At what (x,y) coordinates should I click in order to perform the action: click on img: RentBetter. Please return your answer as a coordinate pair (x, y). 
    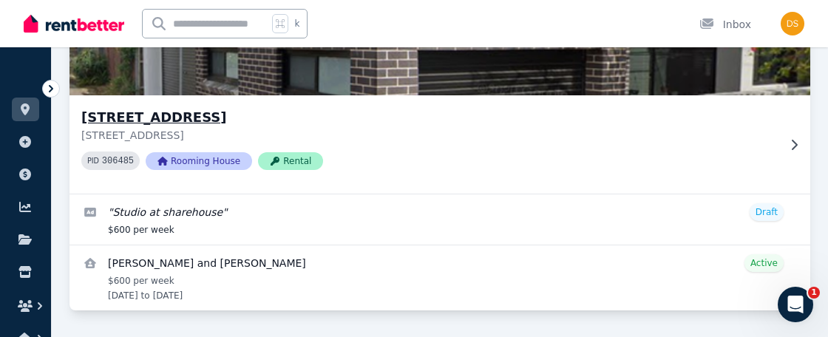
    Looking at the image, I should click on (74, 24).